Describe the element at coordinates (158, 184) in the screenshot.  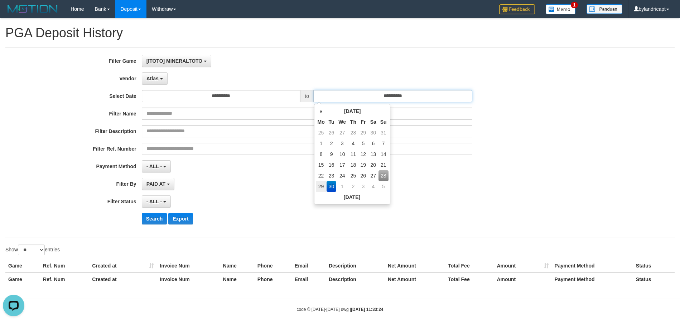
I see `button: PAID AT` at that location.